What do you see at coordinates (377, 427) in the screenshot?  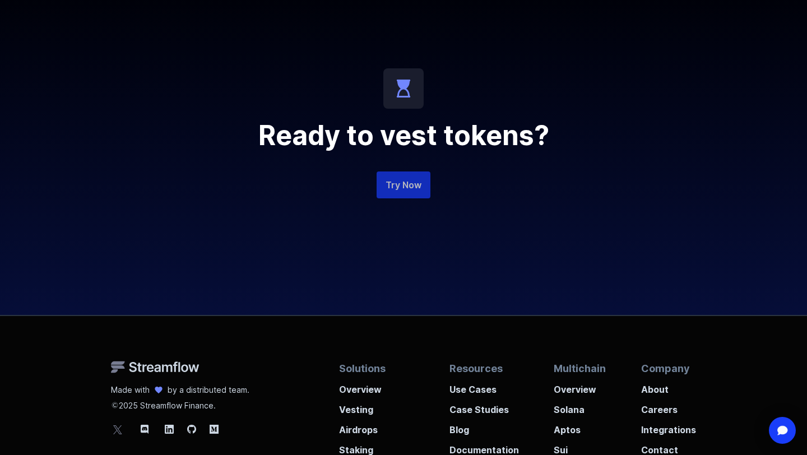 I see `a: Airdrops` at bounding box center [377, 427].